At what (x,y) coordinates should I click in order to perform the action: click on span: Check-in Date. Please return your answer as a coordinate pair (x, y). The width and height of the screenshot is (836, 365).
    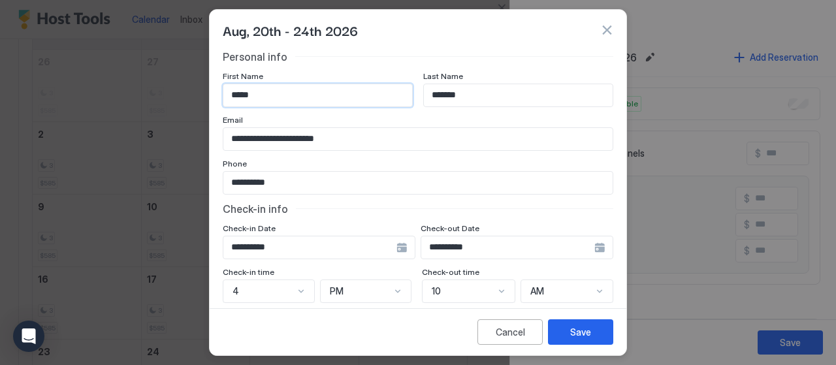
    Looking at the image, I should click on (249, 228).